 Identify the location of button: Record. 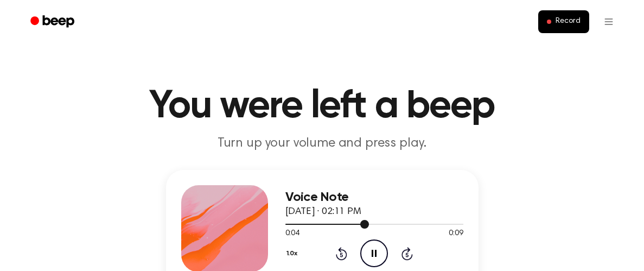
(563, 22).